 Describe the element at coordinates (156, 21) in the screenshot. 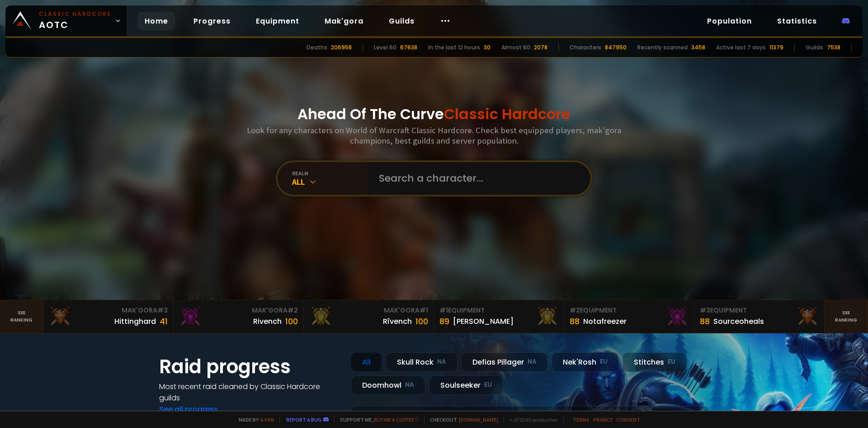

I see `a: Home` at that location.